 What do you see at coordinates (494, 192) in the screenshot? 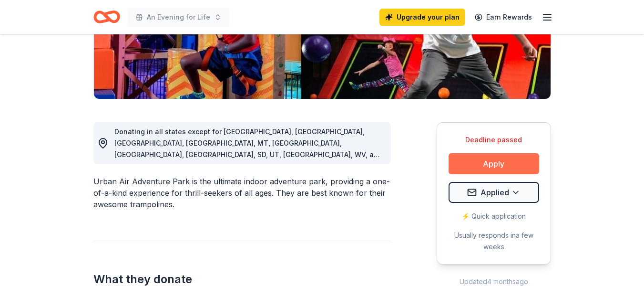
I see `button: Applied` at bounding box center [494, 192].